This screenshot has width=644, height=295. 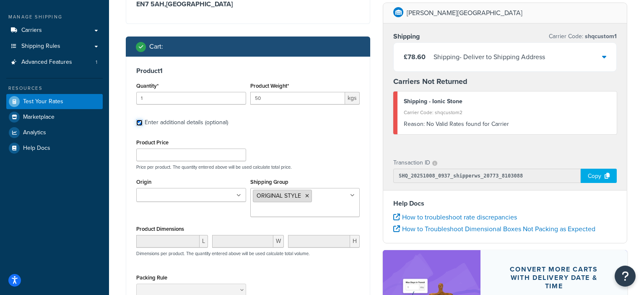 I want to click on span: H, so click(x=355, y=241).